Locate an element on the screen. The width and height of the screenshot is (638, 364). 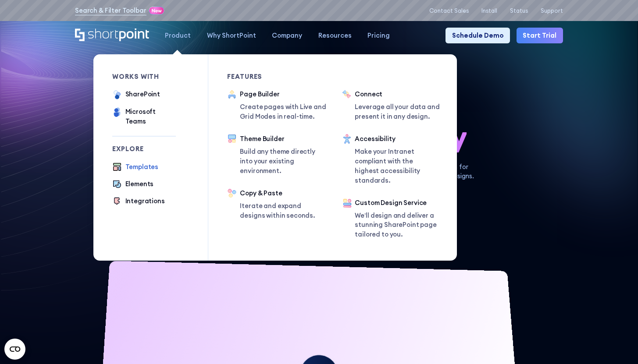
p: Make your Intranet compliant with the highest accessibility standards. is located at coordinates (396, 166).